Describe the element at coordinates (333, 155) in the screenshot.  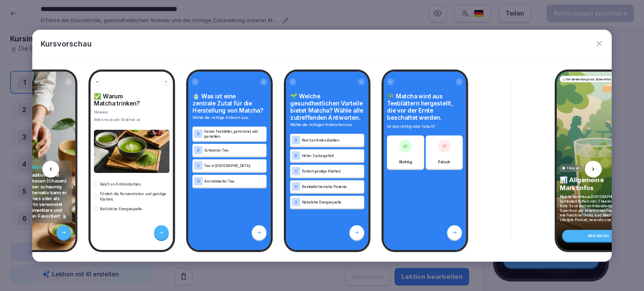
I see `p: Hoher Zuckergehalt.` at that location.